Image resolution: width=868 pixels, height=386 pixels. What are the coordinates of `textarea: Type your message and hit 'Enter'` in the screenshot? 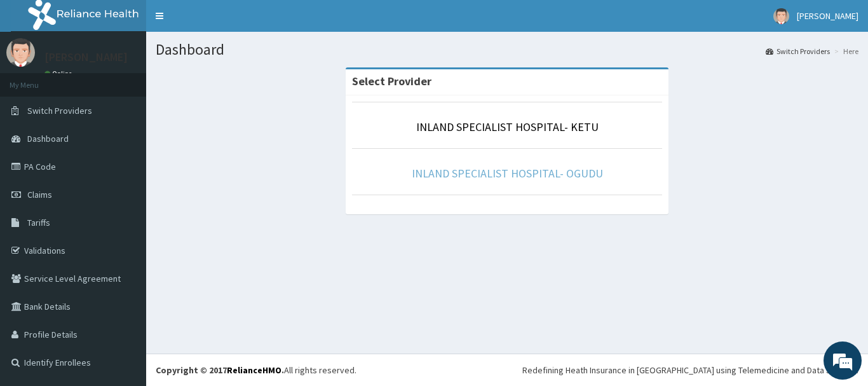 It's located at (124, 276).